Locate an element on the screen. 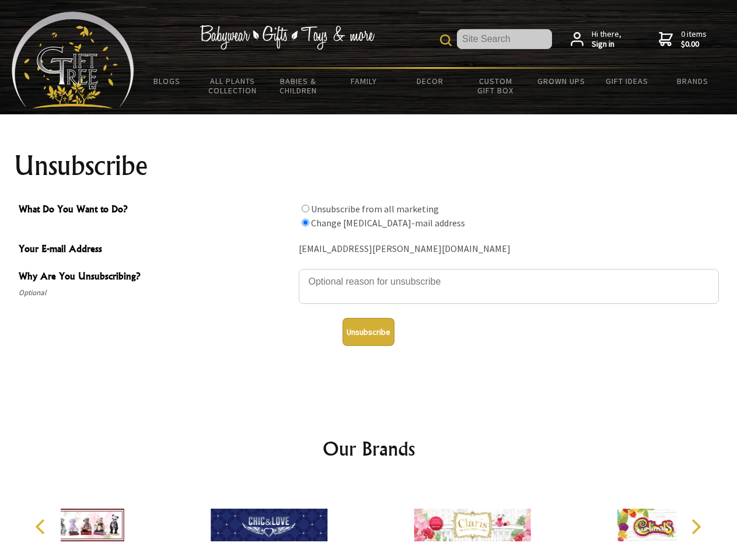 This screenshot has height=560, width=737. img: Babywear - Gifts - Toys & more is located at coordinates (287, 37).